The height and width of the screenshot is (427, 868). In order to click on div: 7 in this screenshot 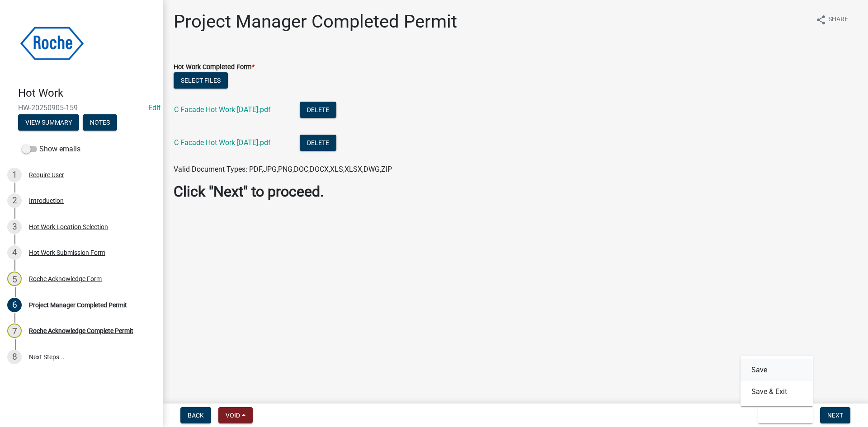, I will do `click(15, 331)`.